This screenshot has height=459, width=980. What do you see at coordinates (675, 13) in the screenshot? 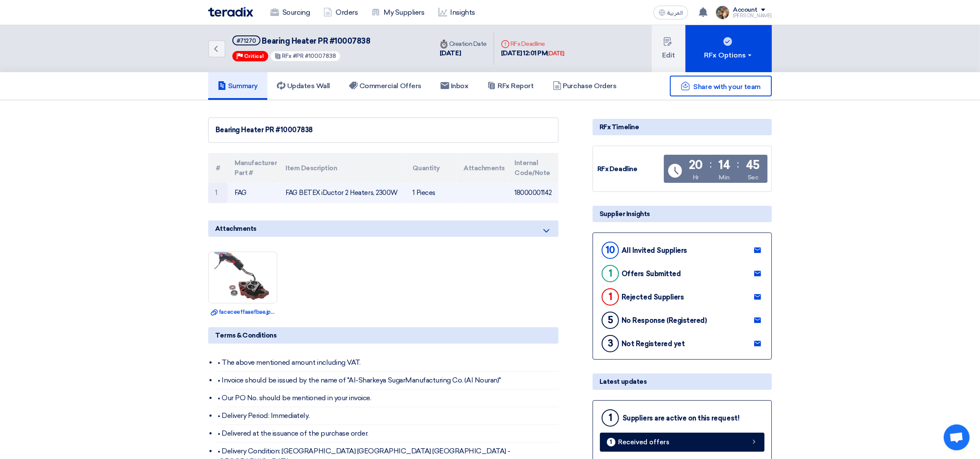
I see `span: العربية` at bounding box center [675, 13].